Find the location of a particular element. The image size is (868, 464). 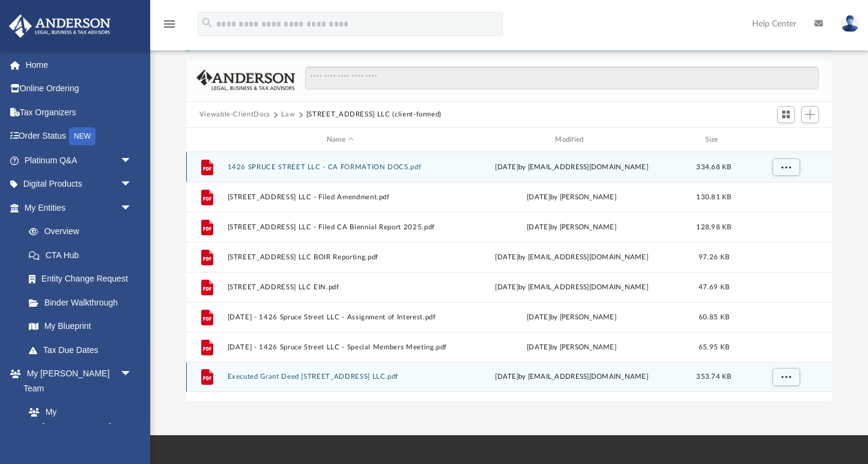

div: Size is located at coordinates (714, 140).